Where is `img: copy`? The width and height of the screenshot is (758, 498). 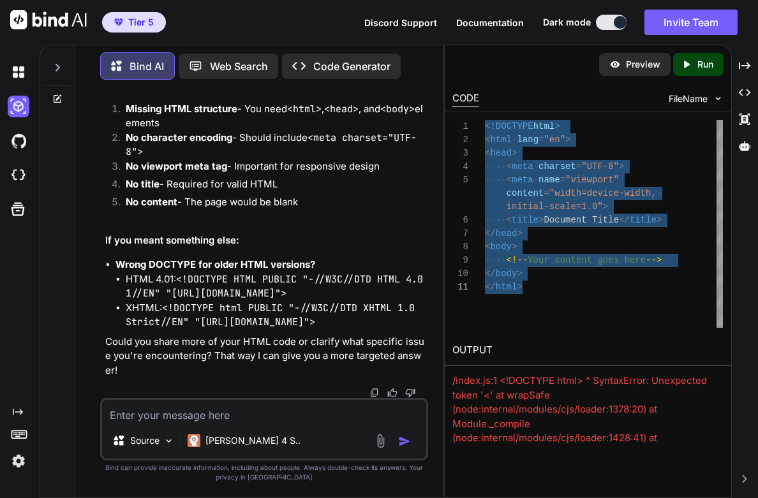 img: copy is located at coordinates (374, 393).